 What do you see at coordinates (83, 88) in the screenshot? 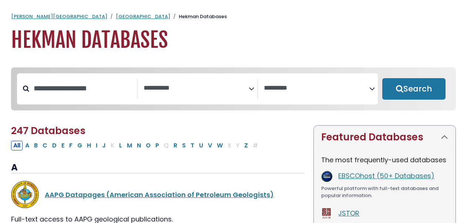
I see `input: Search database by title or keyword` at bounding box center [83, 88].